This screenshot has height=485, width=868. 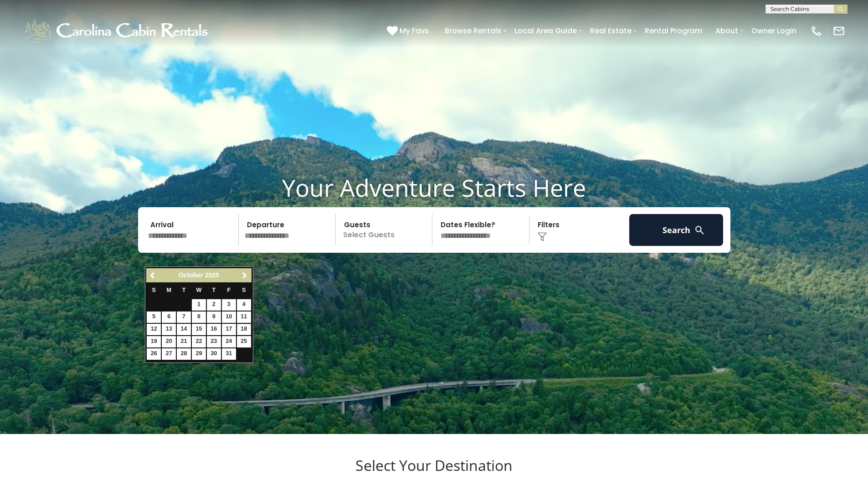 What do you see at coordinates (816, 31) in the screenshot?
I see `img: phone-regular-white.png` at bounding box center [816, 31].